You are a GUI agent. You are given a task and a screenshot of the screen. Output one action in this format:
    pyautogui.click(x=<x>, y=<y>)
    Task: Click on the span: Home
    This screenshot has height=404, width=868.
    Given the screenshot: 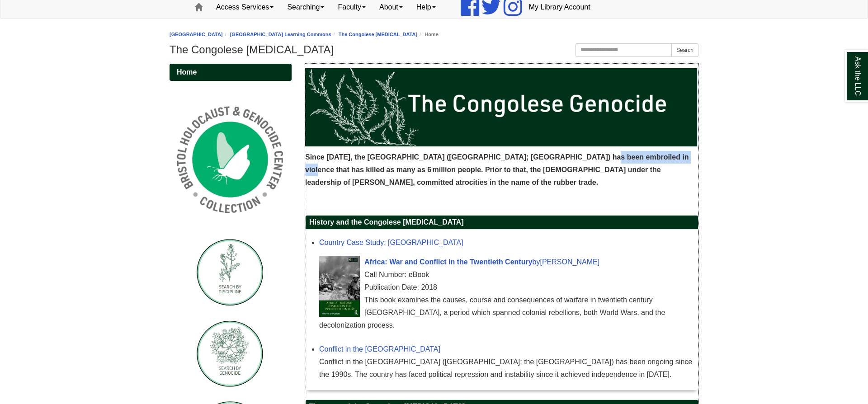 What is the action you would take?
    pyautogui.click(x=187, y=72)
    